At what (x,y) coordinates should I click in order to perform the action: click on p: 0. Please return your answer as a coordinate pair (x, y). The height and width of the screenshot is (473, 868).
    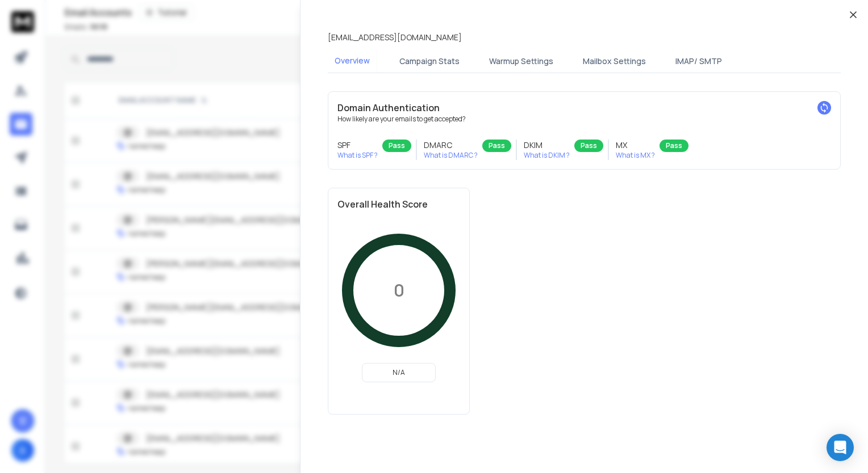
    Looking at the image, I should click on (399, 291).